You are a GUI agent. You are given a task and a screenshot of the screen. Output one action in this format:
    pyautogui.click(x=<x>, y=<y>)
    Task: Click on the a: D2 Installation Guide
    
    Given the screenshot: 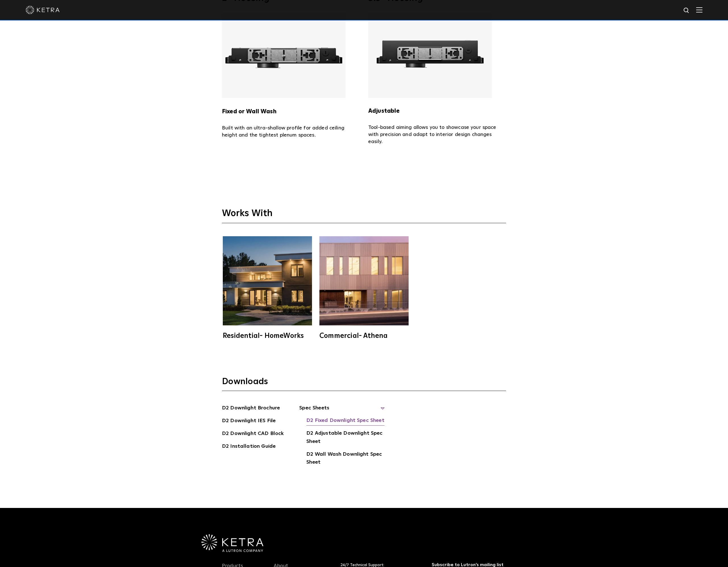 What is the action you would take?
    pyautogui.click(x=249, y=447)
    